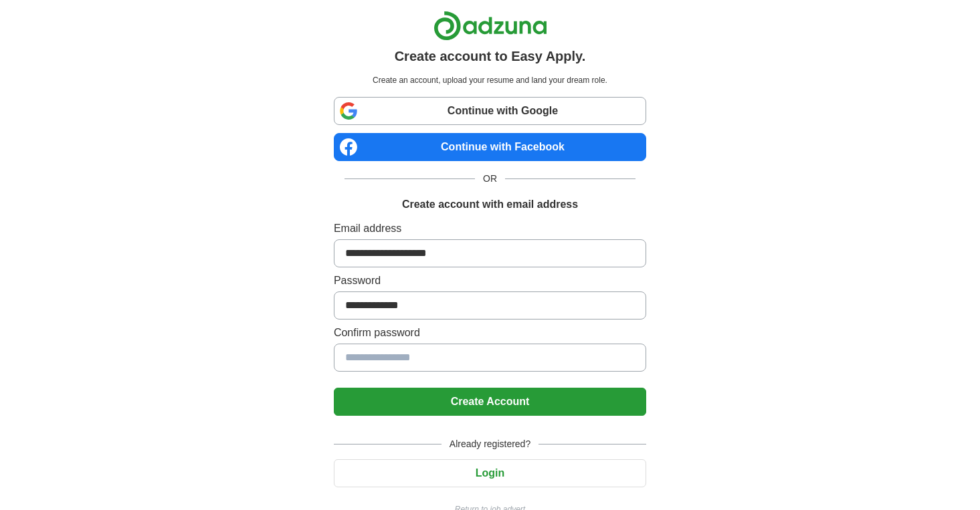  What do you see at coordinates (490, 333) in the screenshot?
I see `label: Confirm password` at bounding box center [490, 333].